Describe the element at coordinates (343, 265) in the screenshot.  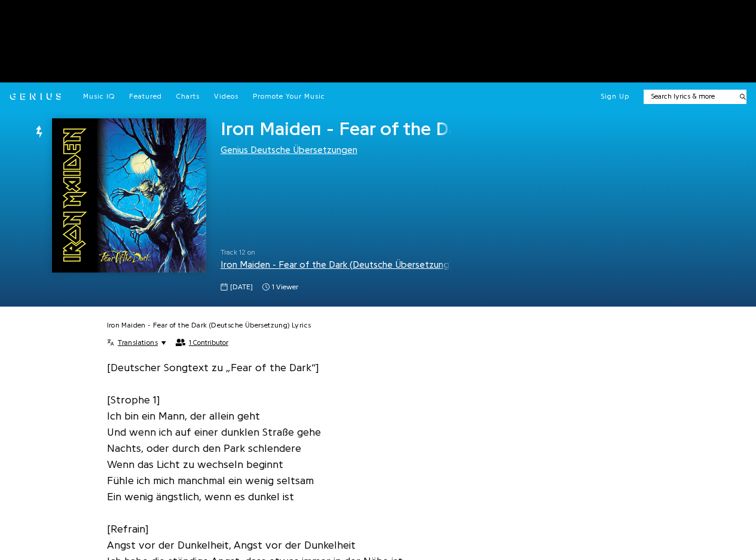
I see `a: Iron Maiden - Fear of the Dark (Deutsche Übersetzung)*` at that location.